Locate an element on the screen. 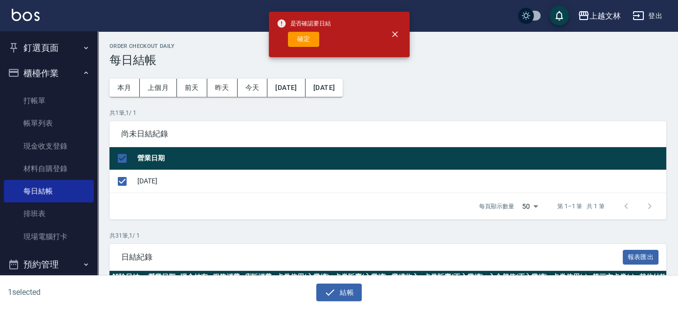 This screenshot has width=678, height=309. button: 登出 is located at coordinates (647, 16).